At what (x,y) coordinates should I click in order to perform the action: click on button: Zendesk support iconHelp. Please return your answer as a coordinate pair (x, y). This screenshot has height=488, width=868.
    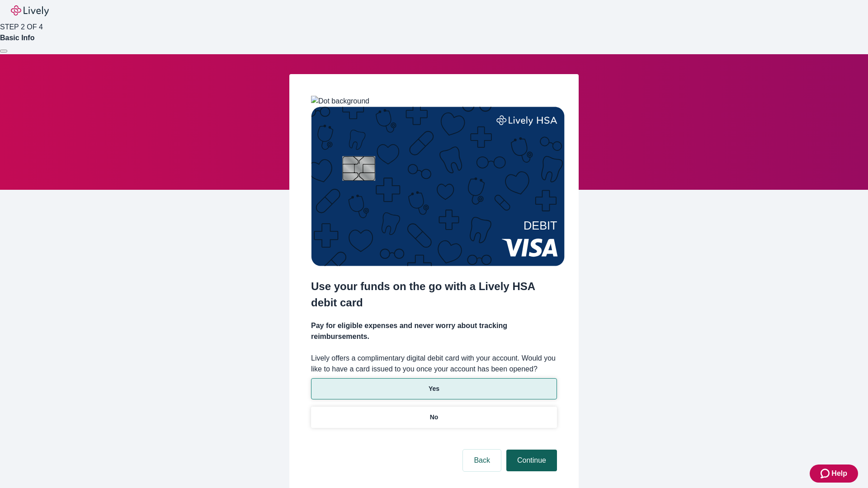
    Looking at the image, I should click on (834, 474).